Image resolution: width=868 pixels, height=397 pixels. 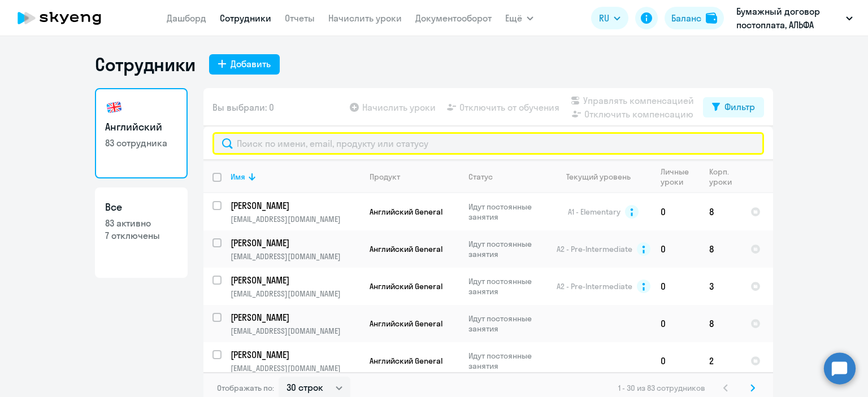 What do you see at coordinates (610, 18) in the screenshot?
I see `button: RU` at bounding box center [610, 18].